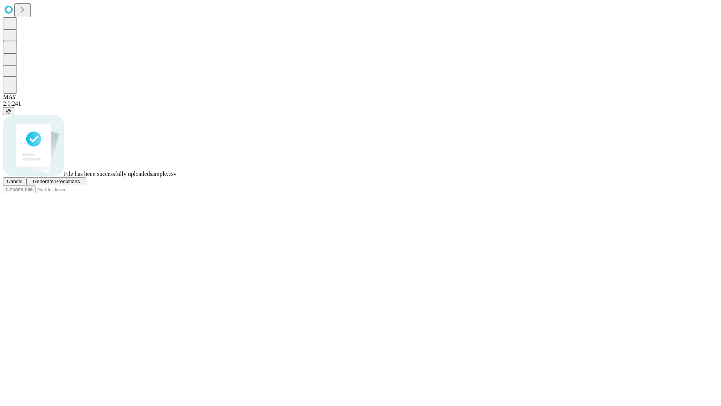 The height and width of the screenshot is (406, 721). I want to click on button: Cancel, so click(15, 181).